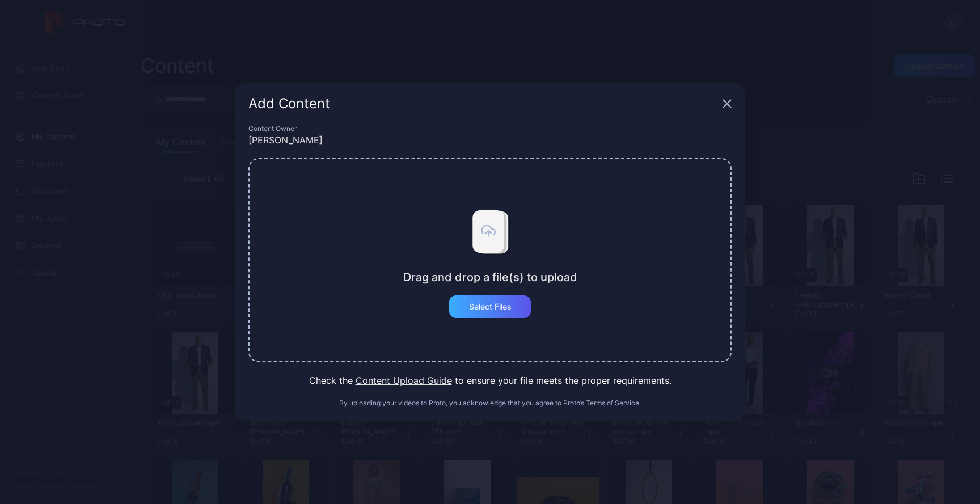  Describe the element at coordinates (490, 307) in the screenshot. I see `div: Select Files` at that location.